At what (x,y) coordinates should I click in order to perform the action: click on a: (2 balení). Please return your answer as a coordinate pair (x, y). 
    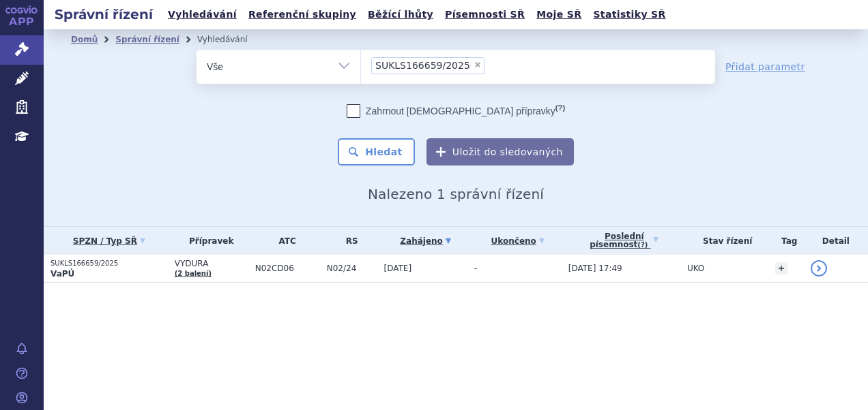
    Looking at the image, I should click on (193, 273).